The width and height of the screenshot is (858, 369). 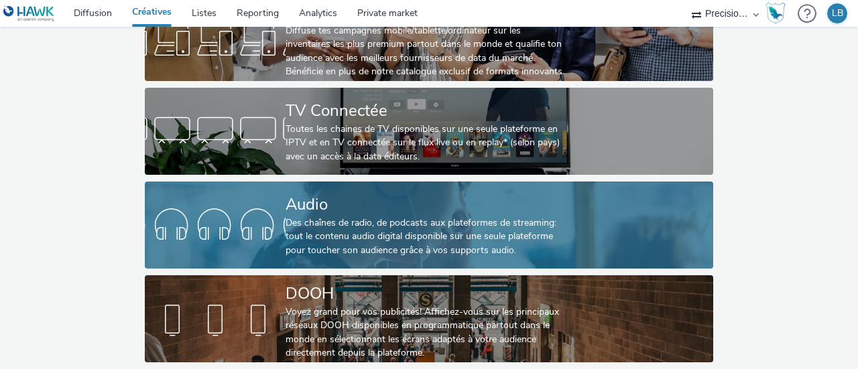 I want to click on a: AudioDes chaînes de radio, de podcasts aux plateformes de streaming: tout le contenu audio digita..., so click(x=429, y=225).